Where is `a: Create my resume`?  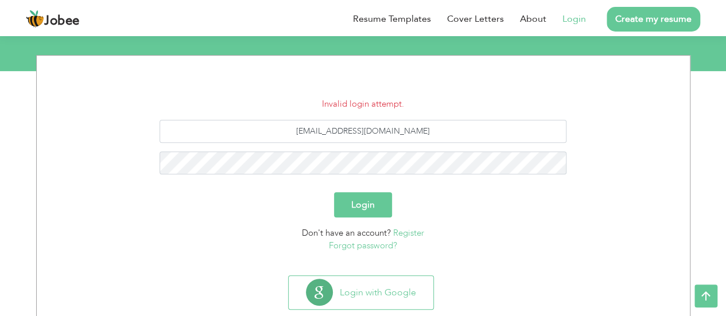
a: Create my resume is located at coordinates (653, 19).